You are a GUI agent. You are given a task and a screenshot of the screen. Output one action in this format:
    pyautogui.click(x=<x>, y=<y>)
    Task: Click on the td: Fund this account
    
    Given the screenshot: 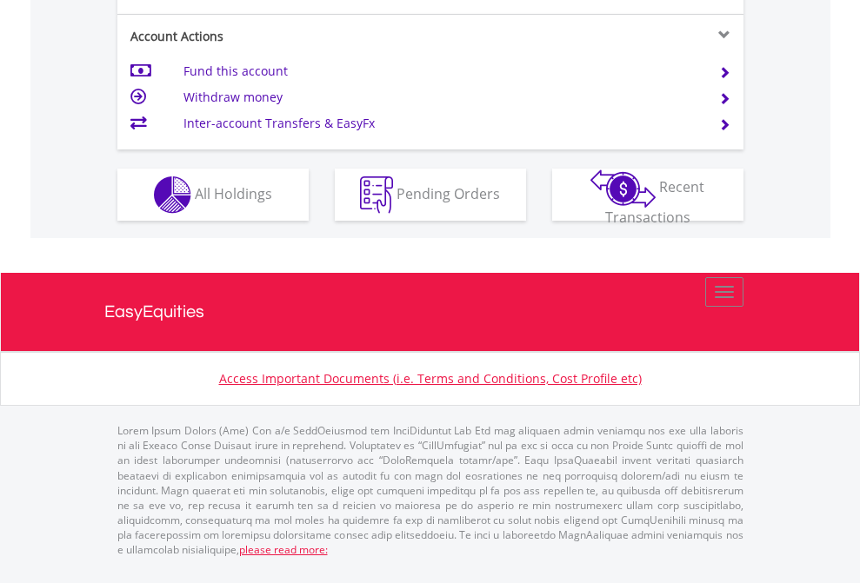 What is the action you would take?
    pyautogui.click(x=440, y=71)
    